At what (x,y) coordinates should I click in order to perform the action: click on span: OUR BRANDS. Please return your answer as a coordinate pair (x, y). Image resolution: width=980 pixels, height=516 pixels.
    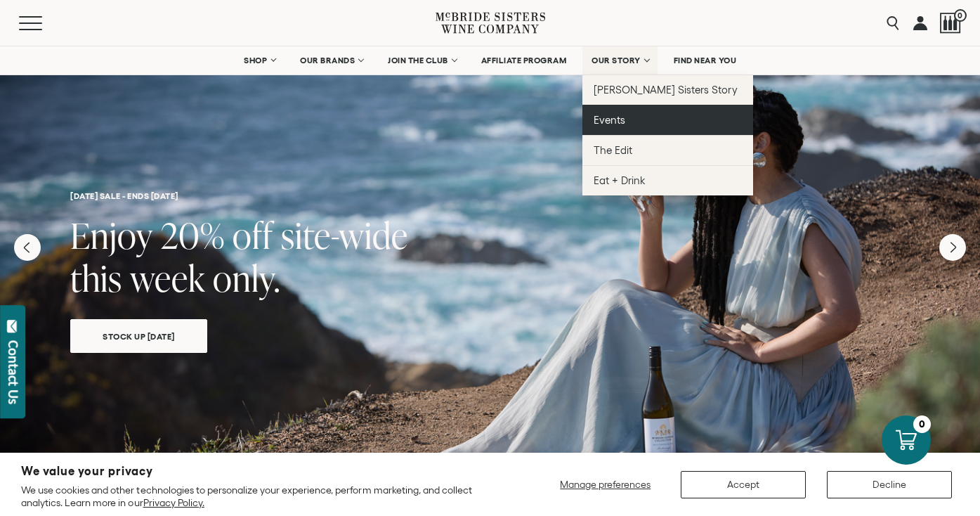
    Looking at the image, I should click on (328, 60).